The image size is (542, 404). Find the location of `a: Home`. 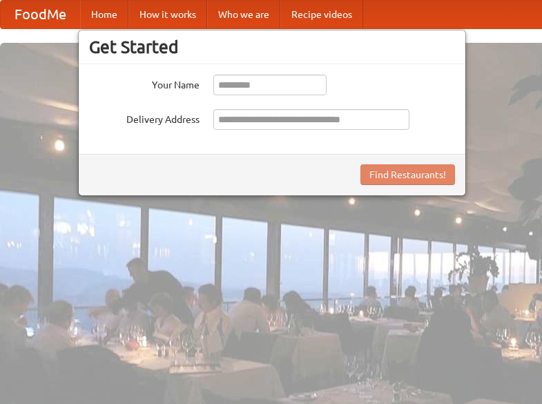

a: Home is located at coordinates (104, 15).